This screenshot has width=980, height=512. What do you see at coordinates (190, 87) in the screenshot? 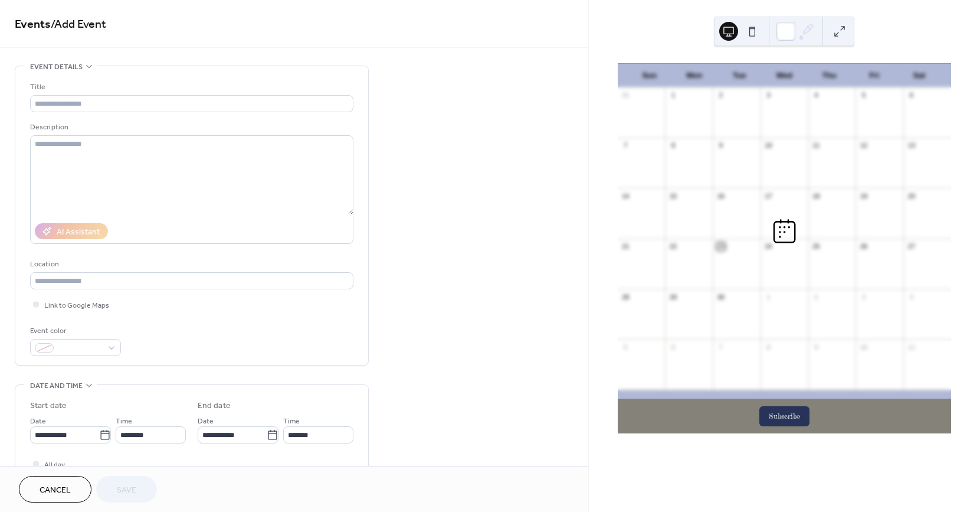
I see `div: Title` at bounding box center [190, 87].